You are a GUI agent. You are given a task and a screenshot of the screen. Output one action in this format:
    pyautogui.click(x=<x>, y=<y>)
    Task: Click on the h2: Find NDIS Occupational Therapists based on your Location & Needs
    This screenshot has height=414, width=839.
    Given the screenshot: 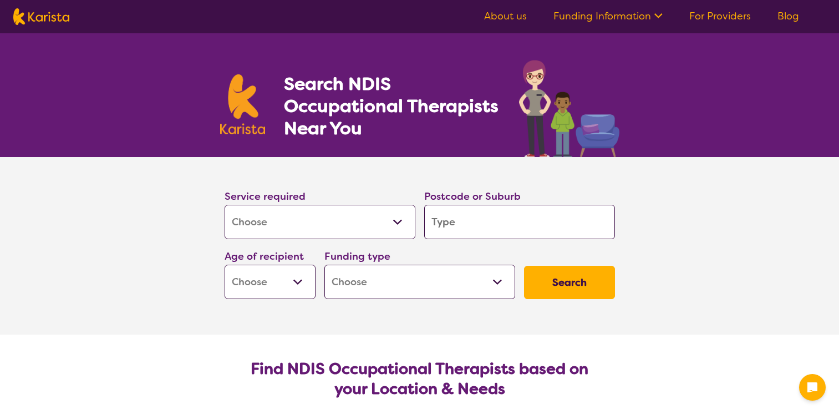 What is the action you would take?
    pyautogui.click(x=420, y=379)
    